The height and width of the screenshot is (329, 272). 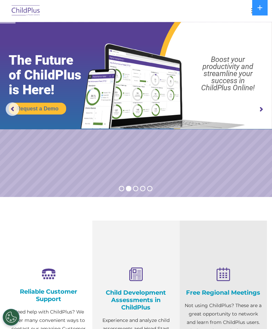 I want to click on a: Request a Demo, so click(x=37, y=108).